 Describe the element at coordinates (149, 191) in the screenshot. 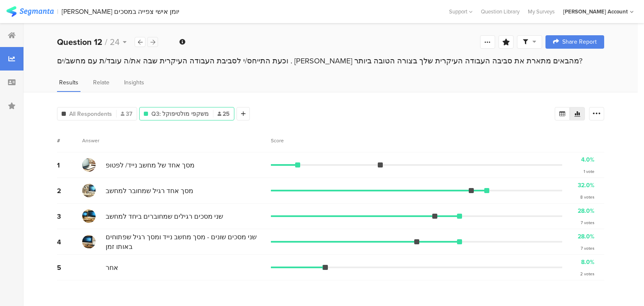

I see `span: מסך אחד רגיל שמחובר למחשב` at that location.